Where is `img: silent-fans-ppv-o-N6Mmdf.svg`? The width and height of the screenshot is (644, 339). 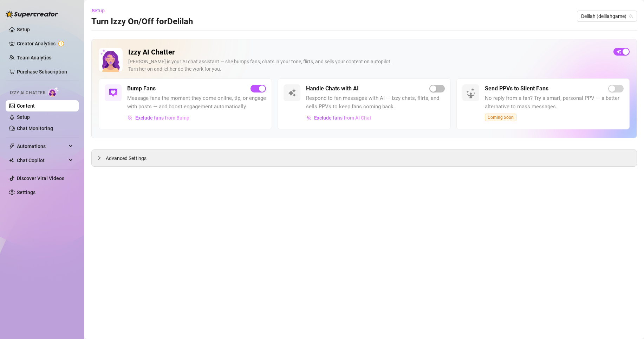 img: silent-fans-ppv-o-N6Mmdf.svg is located at coordinates (472, 94).